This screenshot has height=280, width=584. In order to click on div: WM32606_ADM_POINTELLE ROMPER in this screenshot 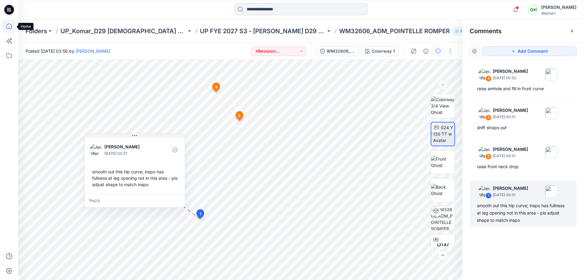, I will do `click(341, 51)`.